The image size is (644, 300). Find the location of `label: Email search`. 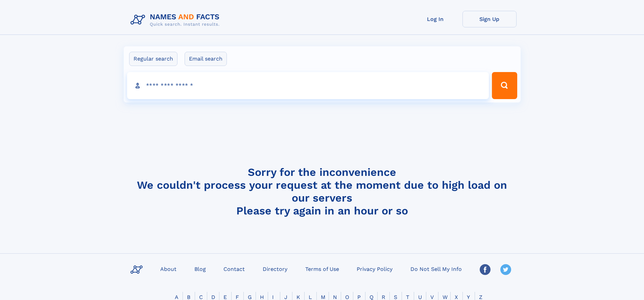

label: Email search is located at coordinates (206, 58).